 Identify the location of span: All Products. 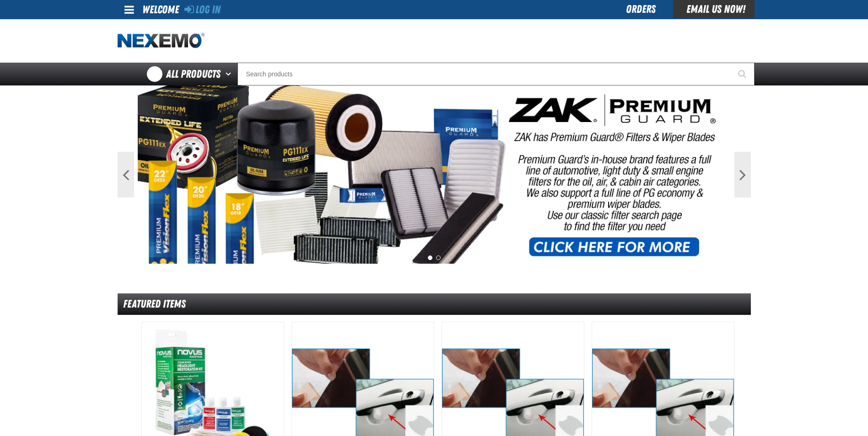
(193, 74).